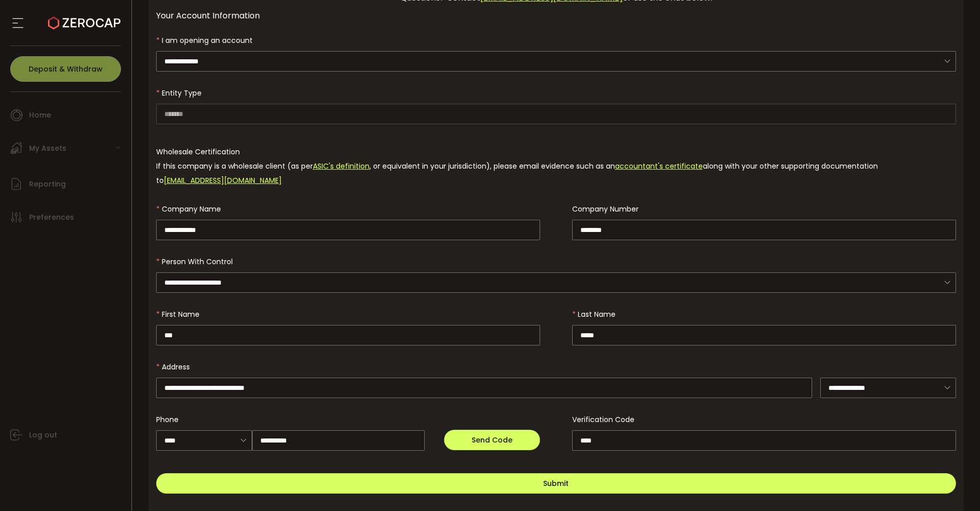 The image size is (980, 511). I want to click on span: Deposit & Withdraw, so click(65, 69).